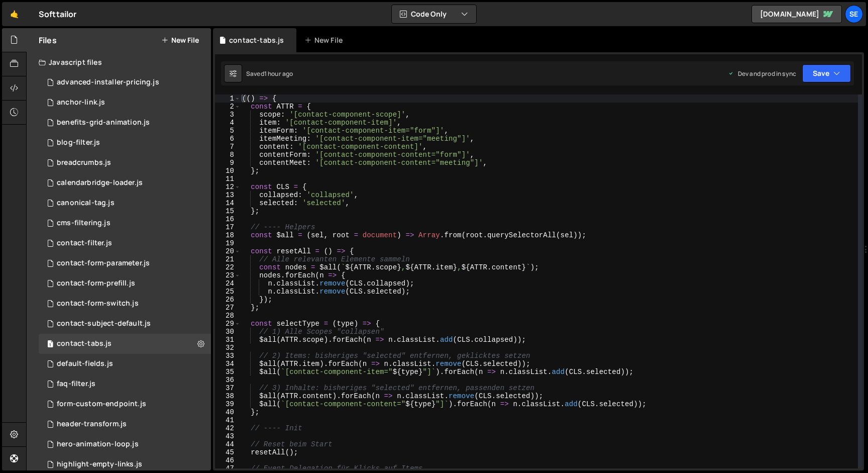  Describe the element at coordinates (228, 203) in the screenshot. I see `div: 14` at that location.